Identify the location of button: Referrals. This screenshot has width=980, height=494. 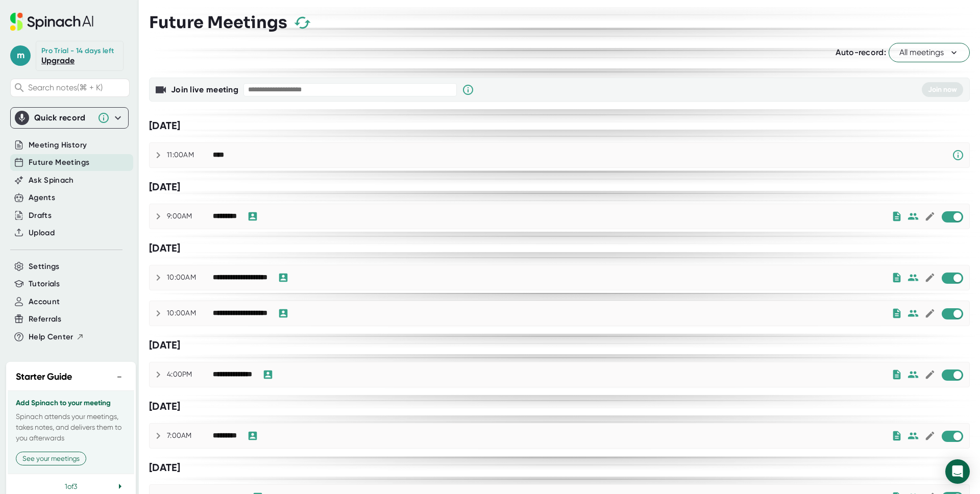
(45, 319).